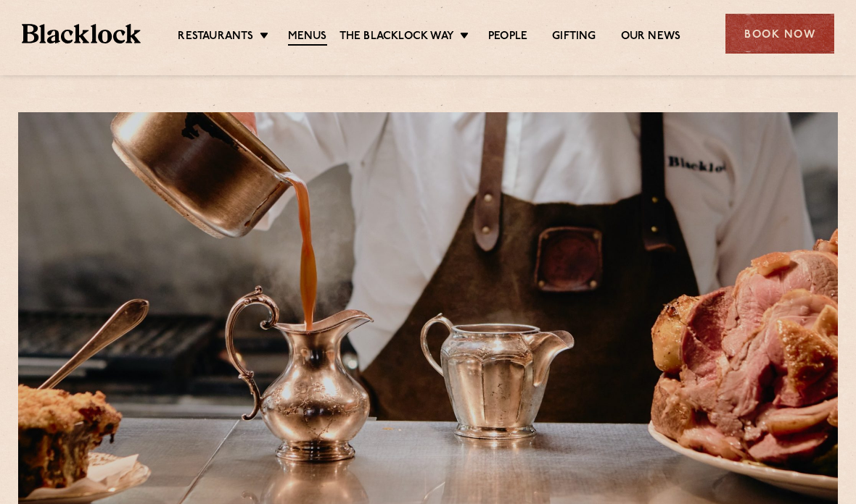 This screenshot has width=856, height=504. Describe the element at coordinates (397, 37) in the screenshot. I see `a: The Blacklock Way` at that location.